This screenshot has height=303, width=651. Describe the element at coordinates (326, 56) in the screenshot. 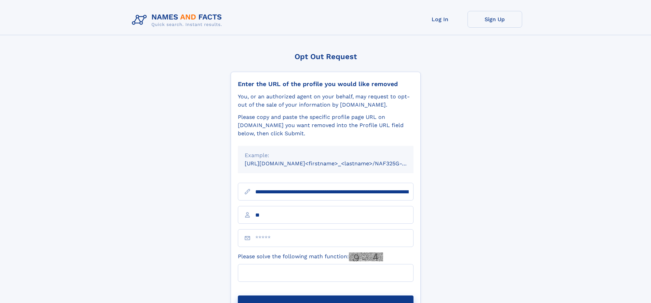

I see `div: Opt Out Request` at that location.